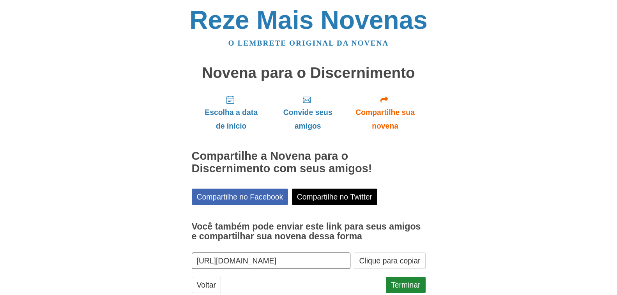 This screenshot has height=295, width=617. I want to click on a: Reze Mais Novenas, so click(308, 20).